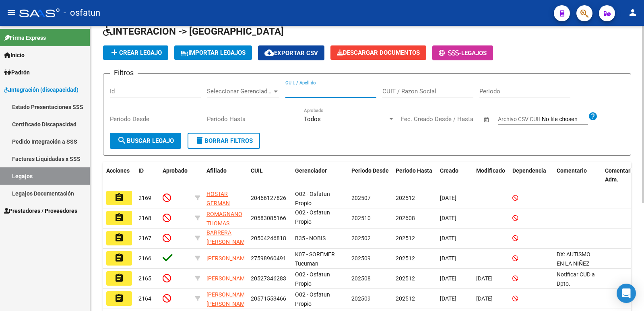 The width and height of the screenshot is (644, 311). Describe the element at coordinates (81, 13) in the screenshot. I see `span: - osfatun` at that location.